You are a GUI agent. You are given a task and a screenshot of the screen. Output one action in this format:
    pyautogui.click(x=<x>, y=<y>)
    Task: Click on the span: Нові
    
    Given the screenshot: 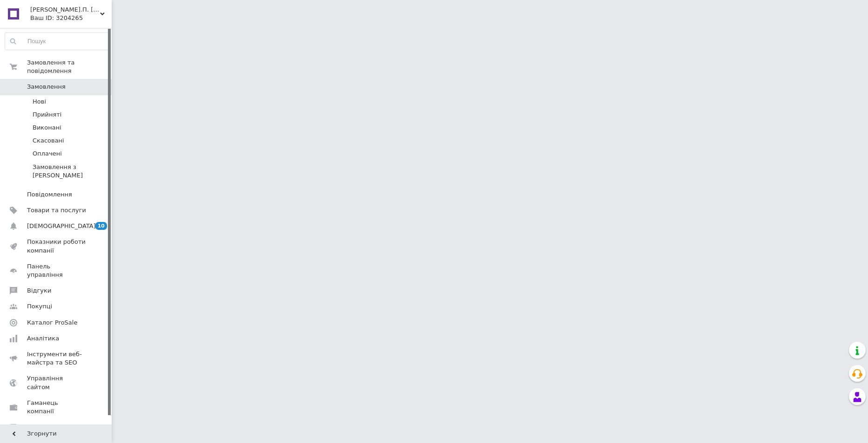 What is the action you would take?
    pyautogui.click(x=39, y=102)
    